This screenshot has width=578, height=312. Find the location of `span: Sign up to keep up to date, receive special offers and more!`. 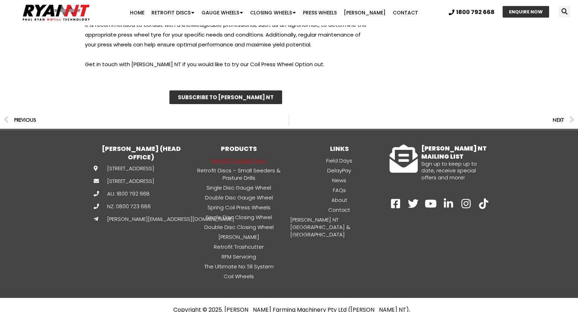

span: Sign up to keep up to date, receive special offers and more! is located at coordinates (449, 171).